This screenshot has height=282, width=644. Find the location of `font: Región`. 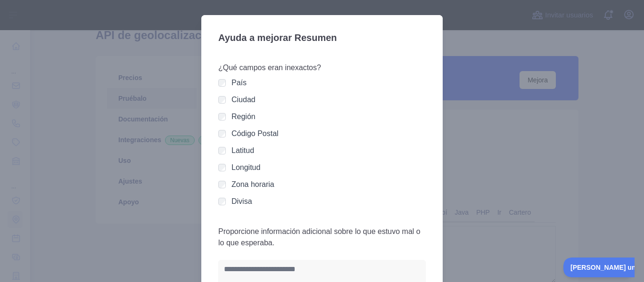

font: Región is located at coordinates (244, 116).